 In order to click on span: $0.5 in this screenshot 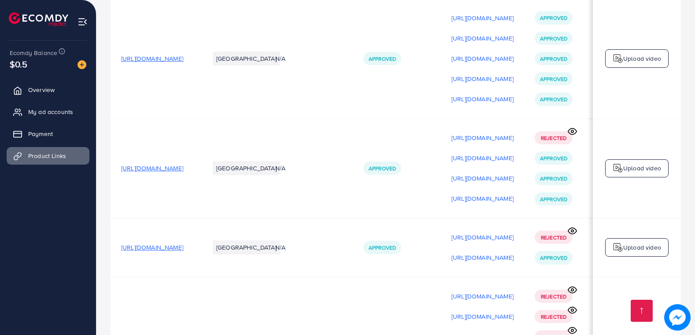, I will do `click(18, 64)`.